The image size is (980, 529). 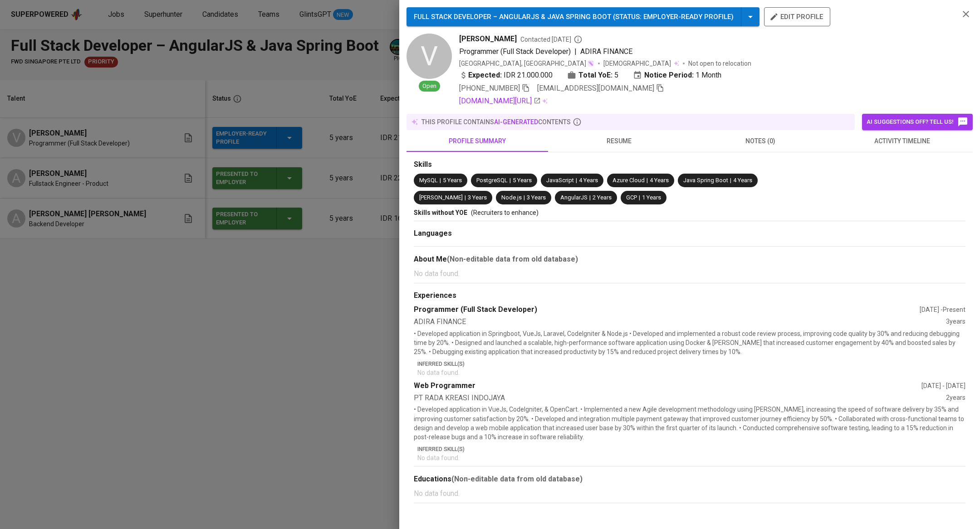 I want to click on span: Azure Cloud, so click(x=628, y=180).